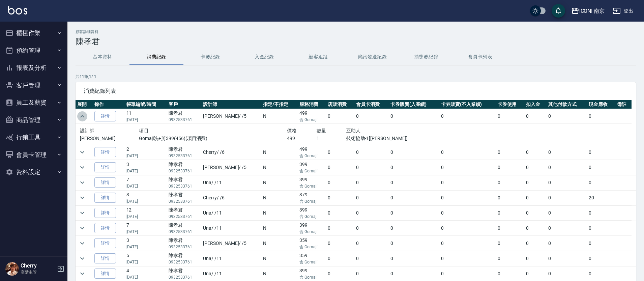 The image size is (644, 281). I want to click on h2: 顧客詳細資料, so click(356, 32).